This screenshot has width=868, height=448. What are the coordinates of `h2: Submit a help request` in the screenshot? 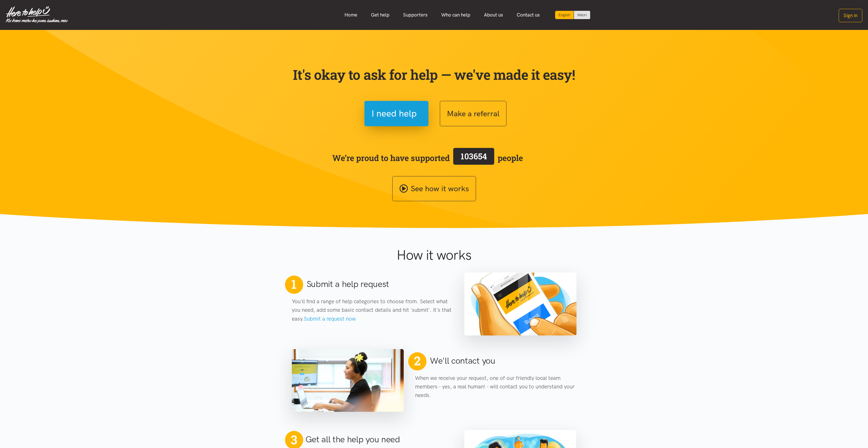 It's located at (348, 284).